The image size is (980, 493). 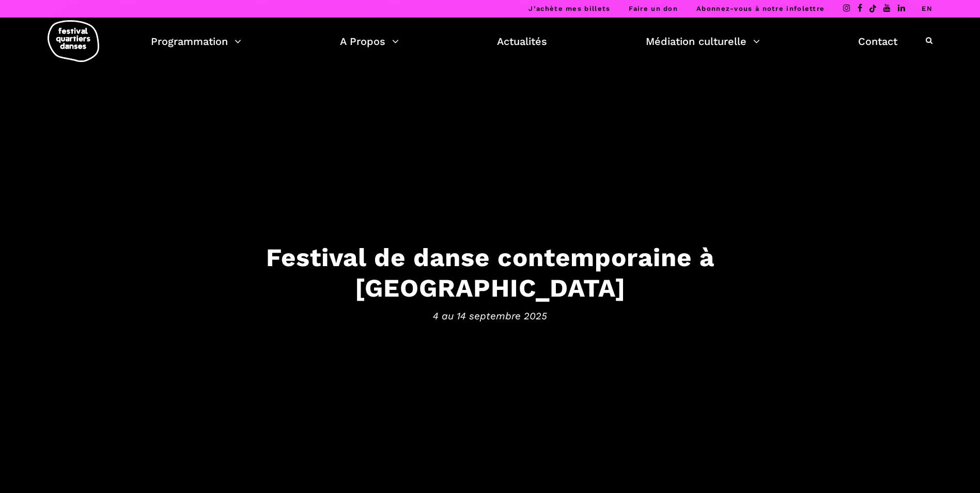 What do you see at coordinates (761, 8) in the screenshot?
I see `a: Abonnez-vous à notre infolettre` at bounding box center [761, 8].